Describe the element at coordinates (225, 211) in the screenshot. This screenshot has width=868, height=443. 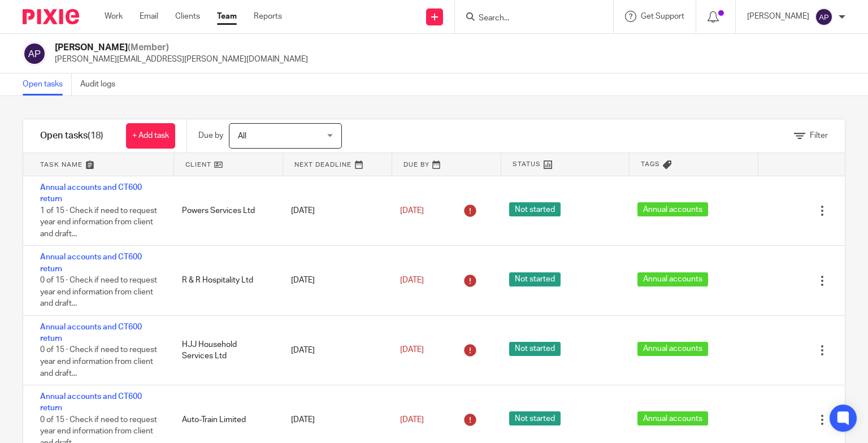
I see `div: Powers Services Ltd` at that location.